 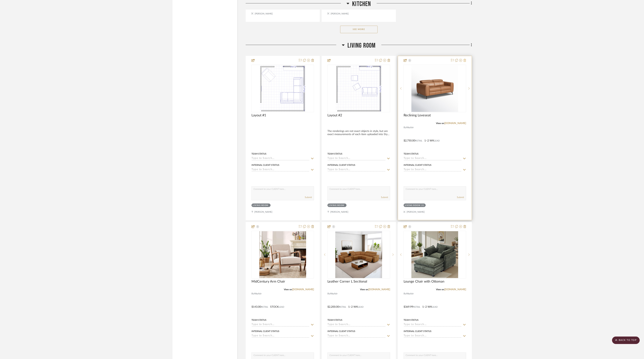 I want to click on img: Reclining Loveseat, so click(x=435, y=88).